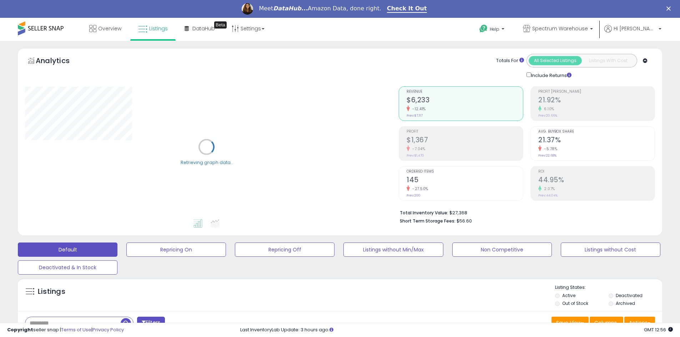  Describe the element at coordinates (548, 189) in the screenshot. I see `small: 2.07%` at that location.